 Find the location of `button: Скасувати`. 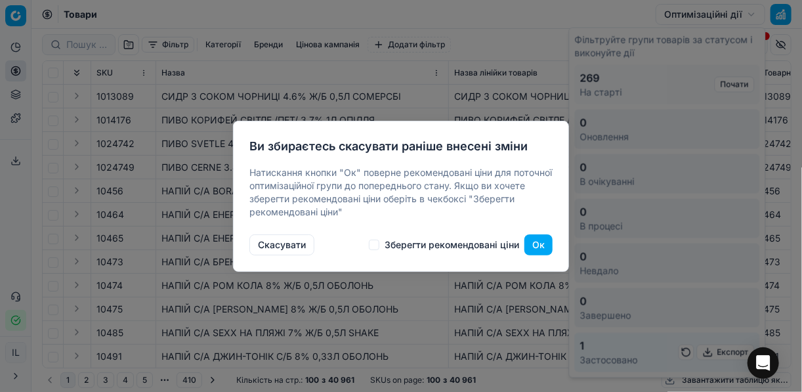

button: Скасувати is located at coordinates (282, 245).